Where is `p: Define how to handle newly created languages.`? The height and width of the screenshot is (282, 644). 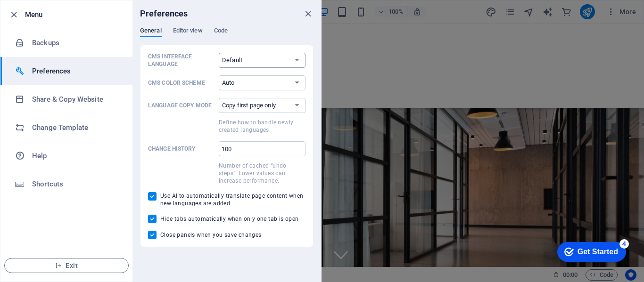
p: Define how to handle newly created languages. is located at coordinates (262, 126).